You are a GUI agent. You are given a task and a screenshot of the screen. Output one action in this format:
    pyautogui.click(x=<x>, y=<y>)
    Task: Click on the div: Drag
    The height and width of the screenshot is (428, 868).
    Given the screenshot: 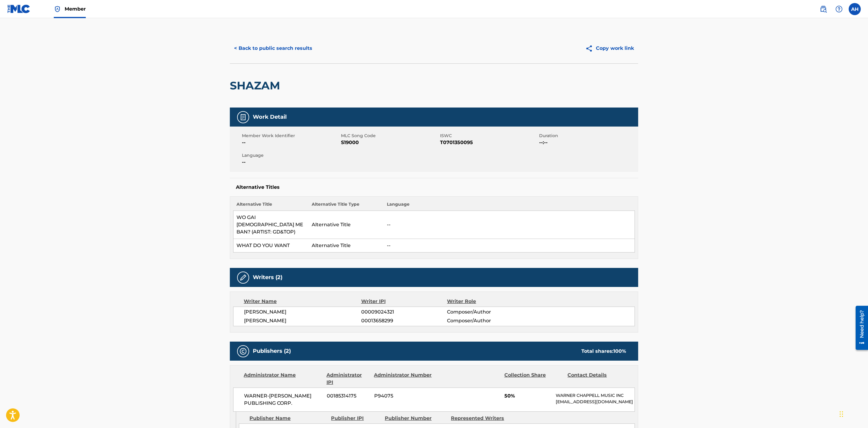 What is the action you would take?
    pyautogui.click(x=841, y=414)
    